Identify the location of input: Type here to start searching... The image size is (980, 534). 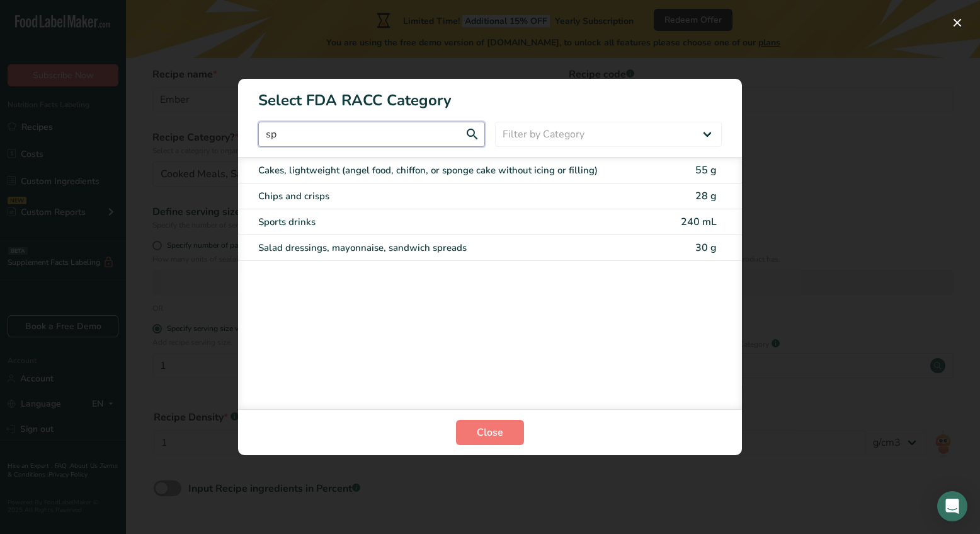
(371, 135).